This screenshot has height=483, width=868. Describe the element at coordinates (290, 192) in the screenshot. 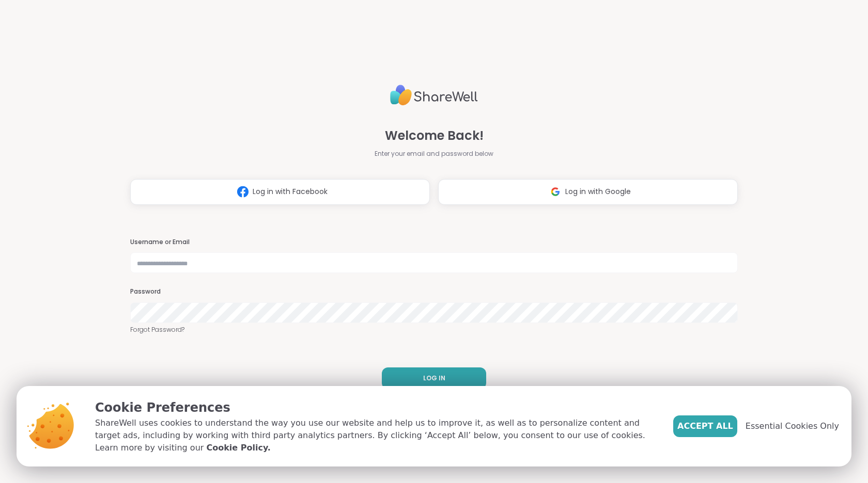

I see `span: Log in with Facebook` at that location.